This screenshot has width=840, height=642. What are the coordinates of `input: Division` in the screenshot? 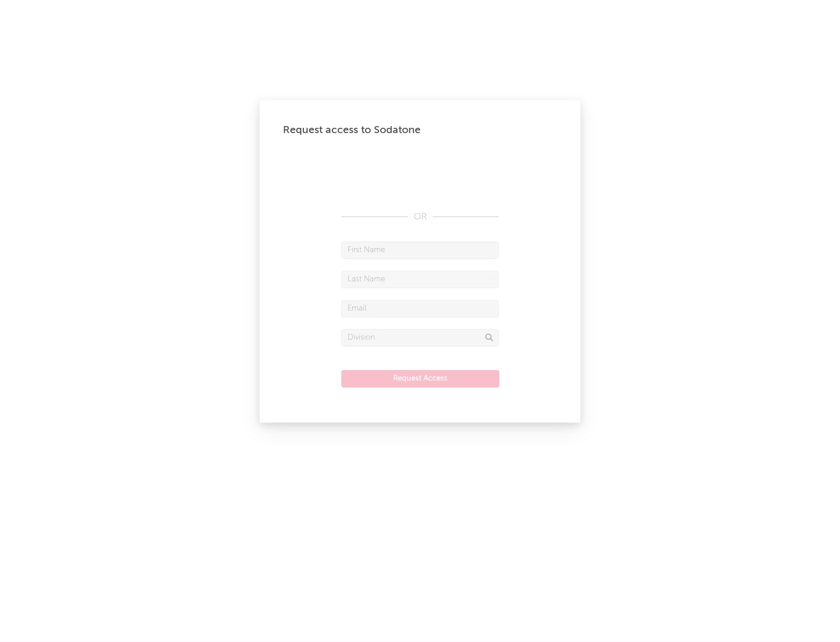 It's located at (420, 338).